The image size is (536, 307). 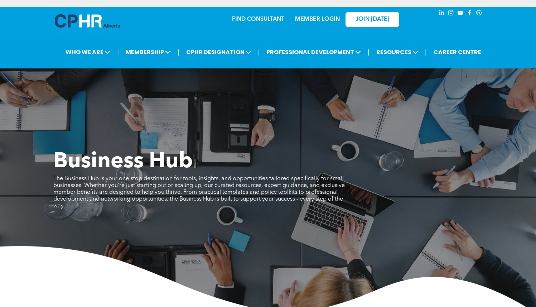 I want to click on a: instagram, so click(x=452, y=14).